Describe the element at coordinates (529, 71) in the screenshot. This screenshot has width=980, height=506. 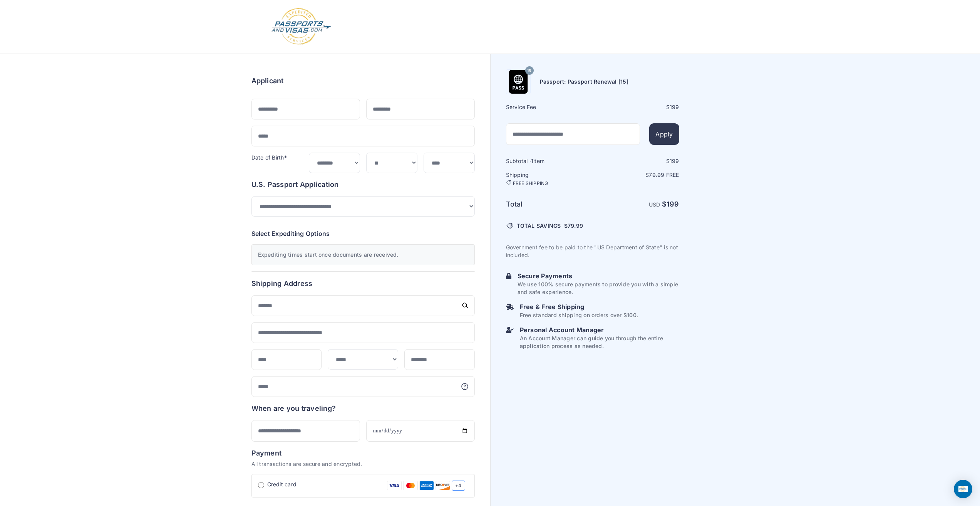
I see `span: 15` at that location.